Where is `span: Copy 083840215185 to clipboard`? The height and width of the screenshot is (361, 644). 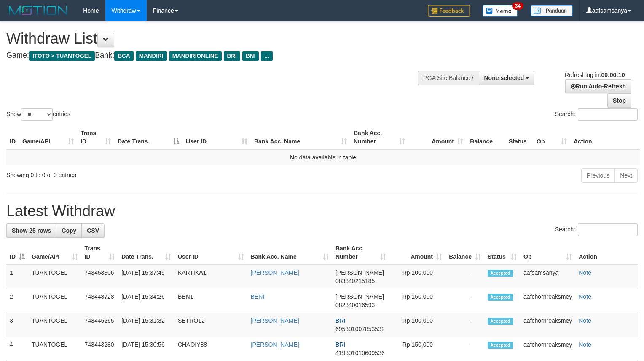
span: Copy 083840215185 to clipboard is located at coordinates (355, 281).